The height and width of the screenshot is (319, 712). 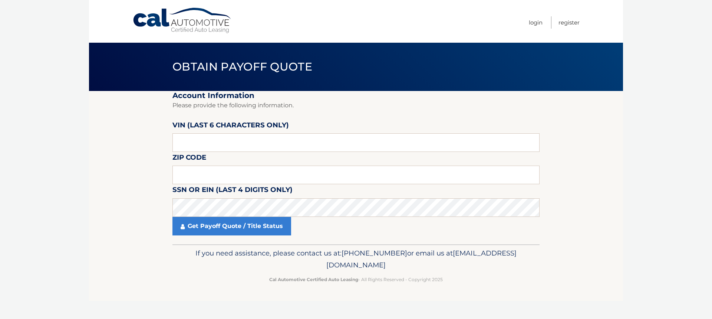 I want to click on p: - All Rights Reserved - Copyright 2025, so click(x=356, y=279).